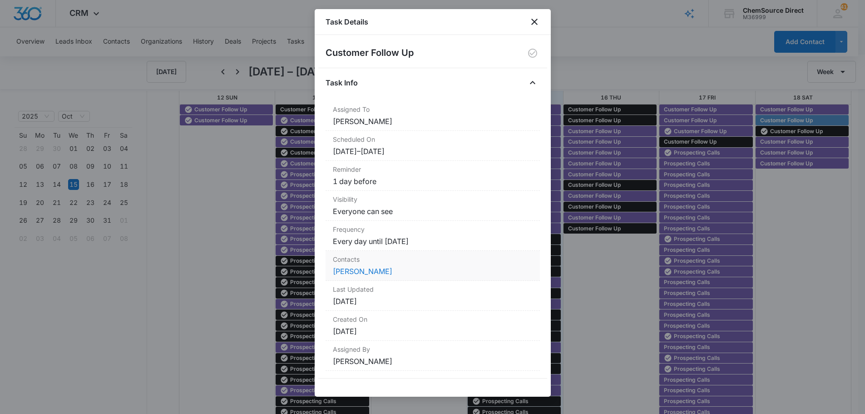  I want to click on dd: 1 day before, so click(433, 181).